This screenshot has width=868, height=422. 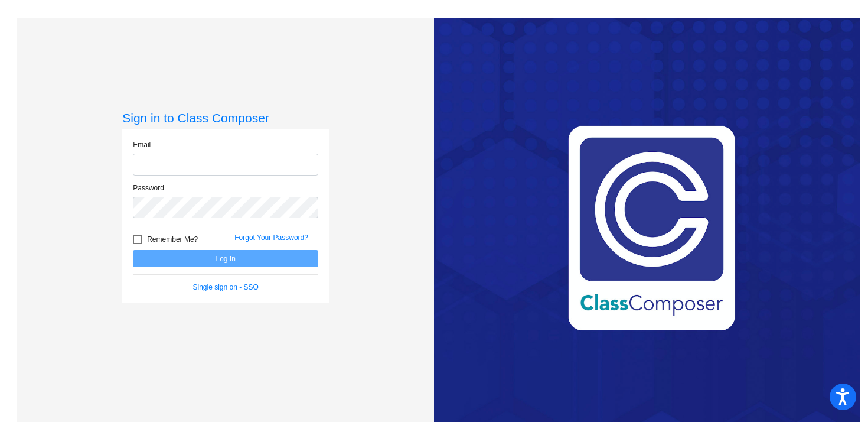 I want to click on label: Email, so click(x=142, y=145).